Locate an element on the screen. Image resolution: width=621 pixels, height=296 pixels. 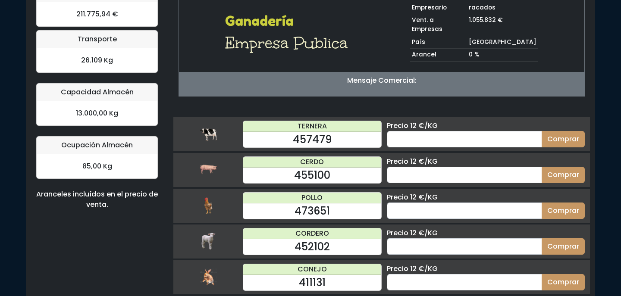
div: CERDO is located at coordinates (312, 162).